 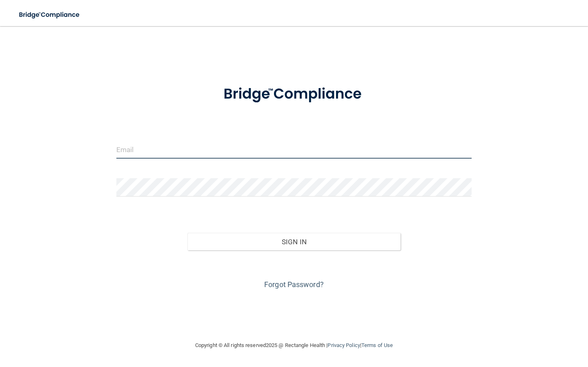 What do you see at coordinates (294, 284) in the screenshot?
I see `a: Forgot Password?` at bounding box center [294, 284].